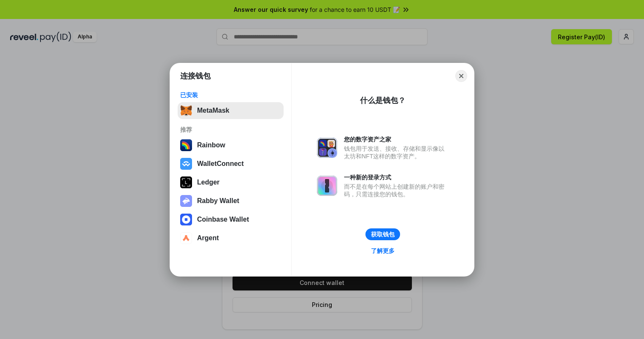 This screenshot has height=339, width=644. What do you see at coordinates (186, 182) in the screenshot?
I see `img: svg+xml,%3Csvg%20xmlns%3D%22http%3A%2F%2Fwww.w3.org%2F2000%2Fsvg%22%20width%3D%2228%22%20height%3...` at bounding box center [186, 182].